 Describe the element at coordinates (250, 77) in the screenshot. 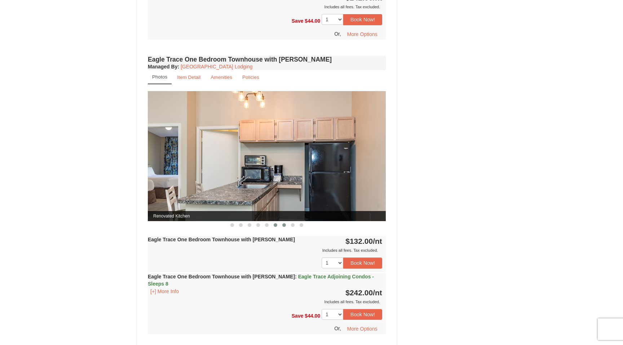

I see `small: Policies` at that location.